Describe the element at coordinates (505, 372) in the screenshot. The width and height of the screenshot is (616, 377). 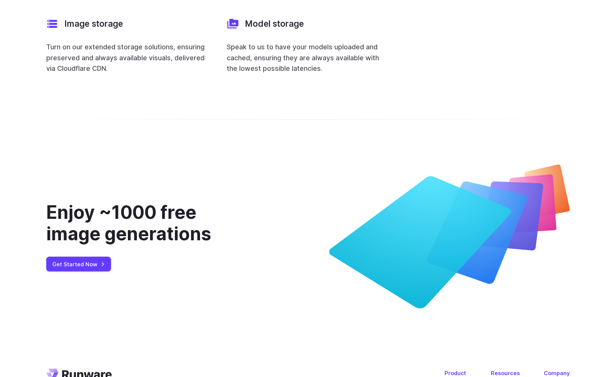
I see `div: Resources` at that location.